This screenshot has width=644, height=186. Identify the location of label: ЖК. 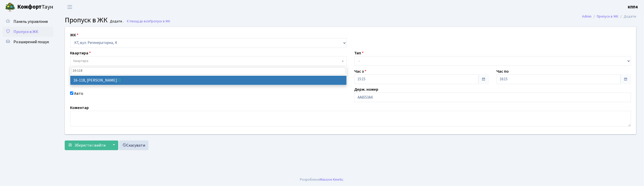
(74, 35).